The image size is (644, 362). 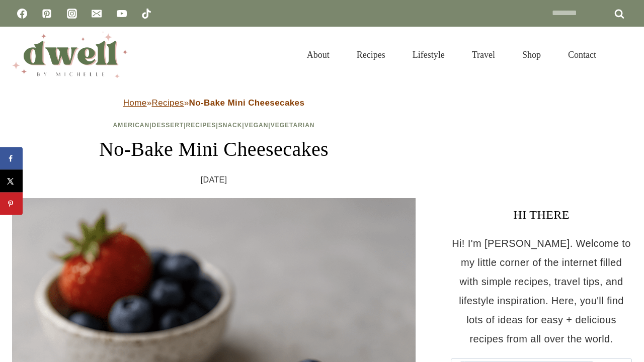 I want to click on nav: Primary Navigation, so click(x=452, y=55).